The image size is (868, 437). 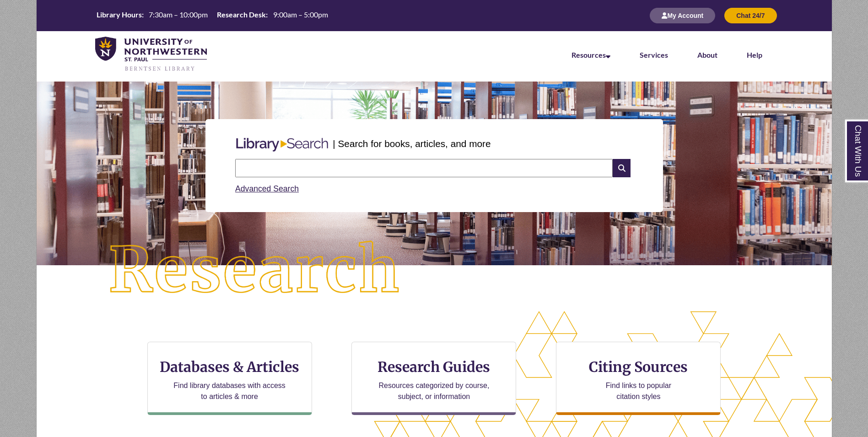 I want to click on a: Citing Sources Find links to popular citation styles, so click(x=639, y=379).